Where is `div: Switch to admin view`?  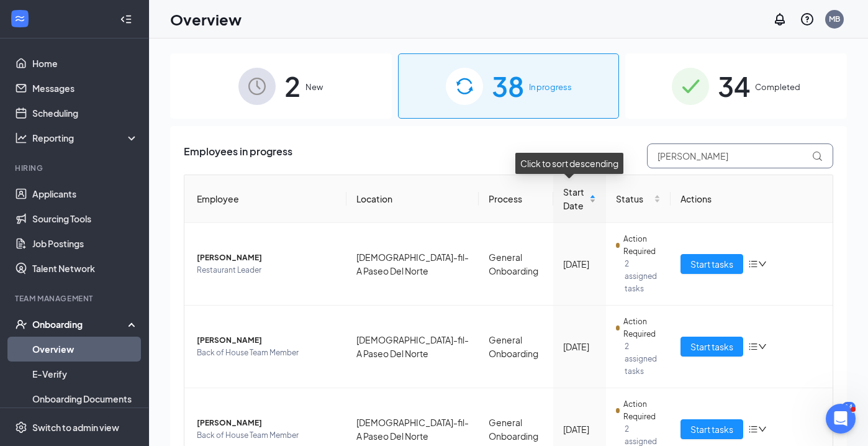
div: Switch to admin view is located at coordinates (76, 427).